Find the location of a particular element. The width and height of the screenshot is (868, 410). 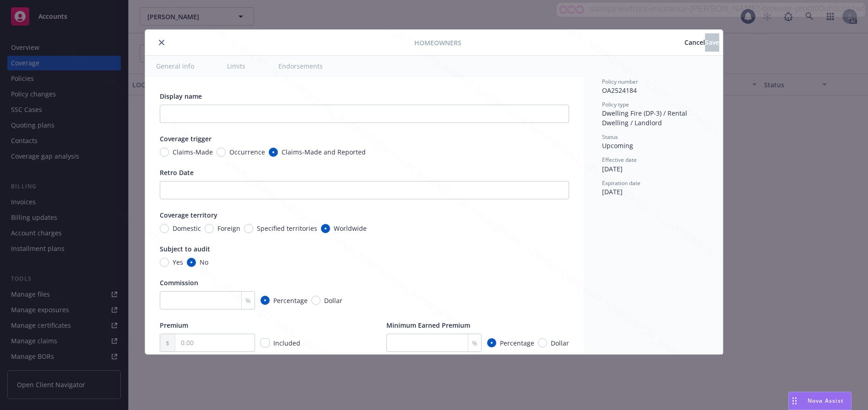

span: Coverage territory is located at coordinates (189, 215).